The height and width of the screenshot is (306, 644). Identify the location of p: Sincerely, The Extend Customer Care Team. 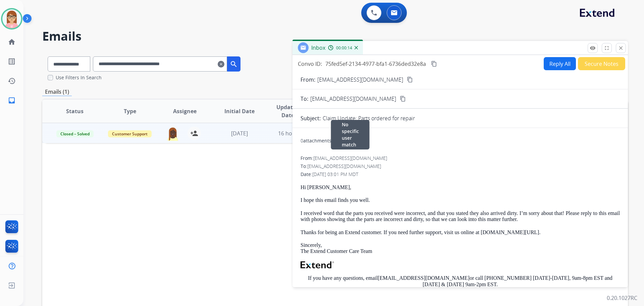
(460, 248).